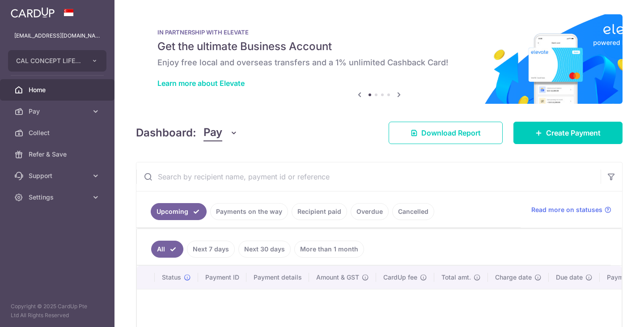 Image resolution: width=644 pixels, height=327 pixels. What do you see at coordinates (166, 133) in the screenshot?
I see `h4: Dashboard:` at bounding box center [166, 133].